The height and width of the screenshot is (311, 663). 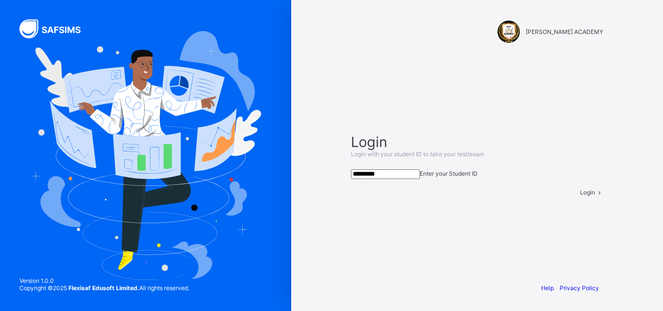 What do you see at coordinates (579, 288) in the screenshot?
I see `a: Privacy Policy` at bounding box center [579, 288].